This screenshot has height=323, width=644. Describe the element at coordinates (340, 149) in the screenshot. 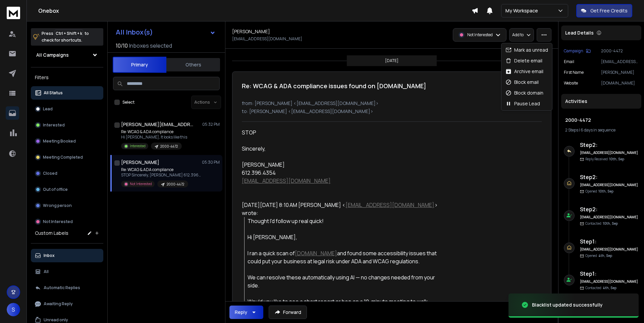

I see `div: Sincerely,` at that location.